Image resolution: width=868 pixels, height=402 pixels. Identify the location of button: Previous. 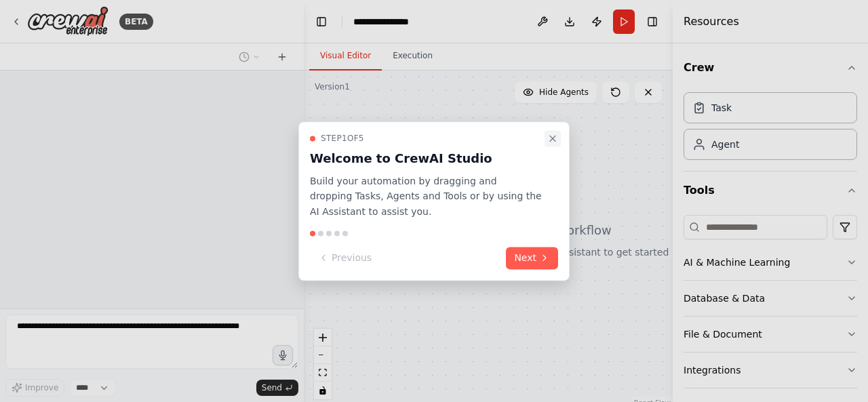
(344, 258).